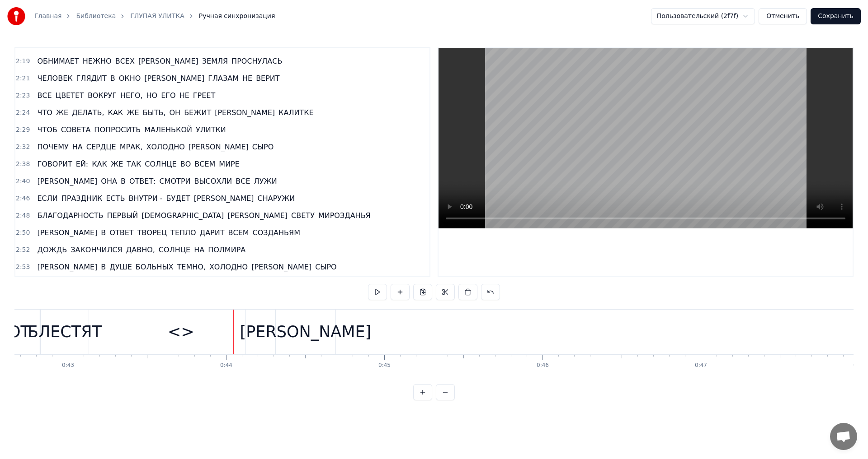 The width and height of the screenshot is (868, 459). Describe the element at coordinates (153, 233) in the screenshot. I see `span: ТВОРЕЦ` at that location.